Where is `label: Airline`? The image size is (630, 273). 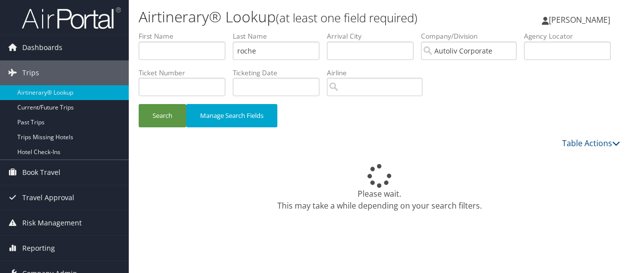
label: Airline is located at coordinates (378, 73).